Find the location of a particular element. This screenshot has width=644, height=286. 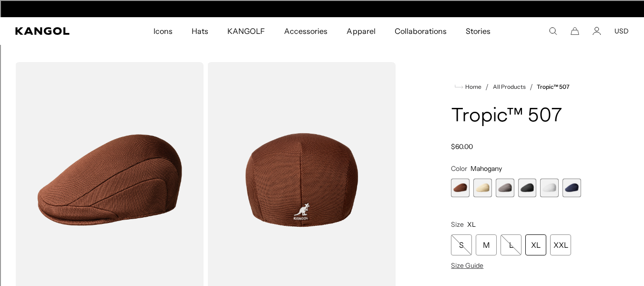

a: Hats is located at coordinates (200, 31).